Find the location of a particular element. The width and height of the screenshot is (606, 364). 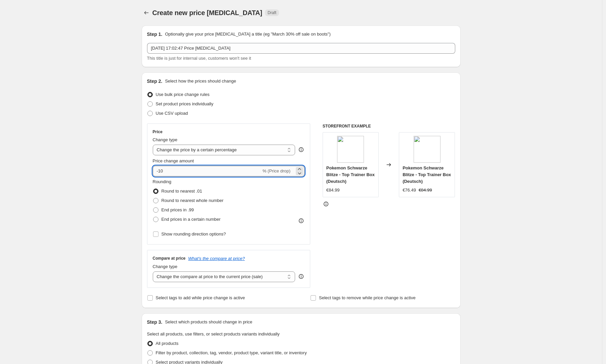

span: % (Price drop) is located at coordinates (276, 171).